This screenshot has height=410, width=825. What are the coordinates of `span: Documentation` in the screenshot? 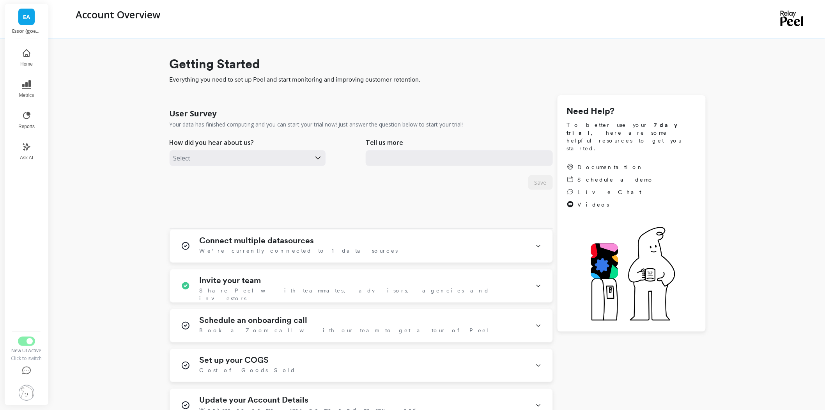 It's located at (611, 167).